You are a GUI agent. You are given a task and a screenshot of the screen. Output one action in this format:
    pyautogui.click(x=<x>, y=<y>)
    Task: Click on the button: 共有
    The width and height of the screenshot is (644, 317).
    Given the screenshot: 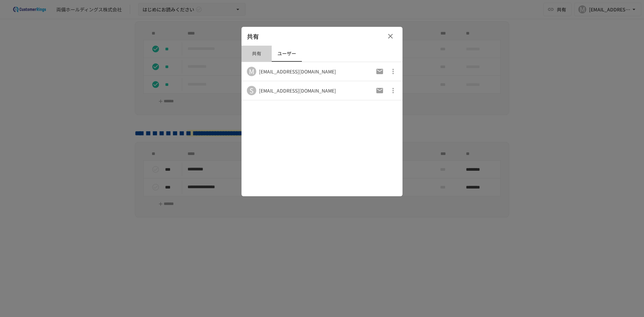 What is the action you would take?
    pyautogui.click(x=256, y=53)
    